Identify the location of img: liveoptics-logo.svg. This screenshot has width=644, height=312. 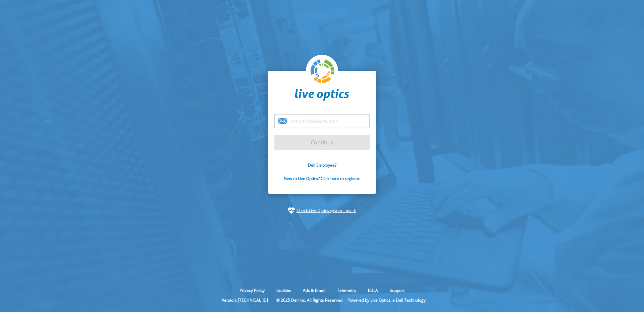
(323, 72).